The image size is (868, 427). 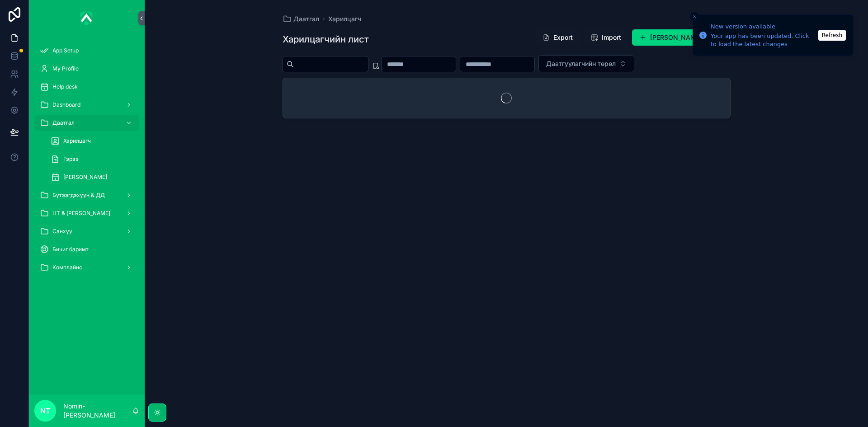 I want to click on span: Гэрээ, so click(x=71, y=159).